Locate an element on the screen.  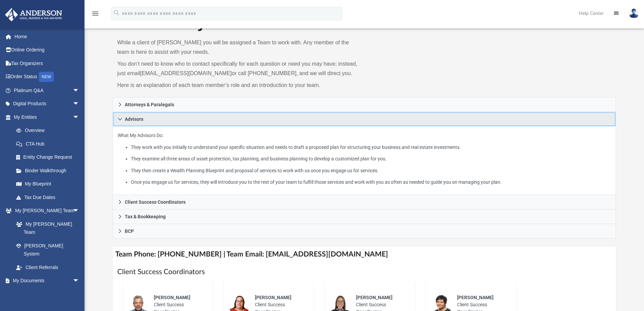
div: Advisors is located at coordinates (364, 161).